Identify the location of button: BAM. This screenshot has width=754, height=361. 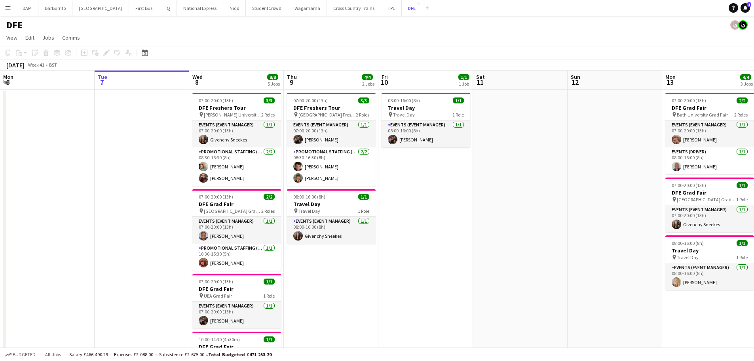
(27, 8).